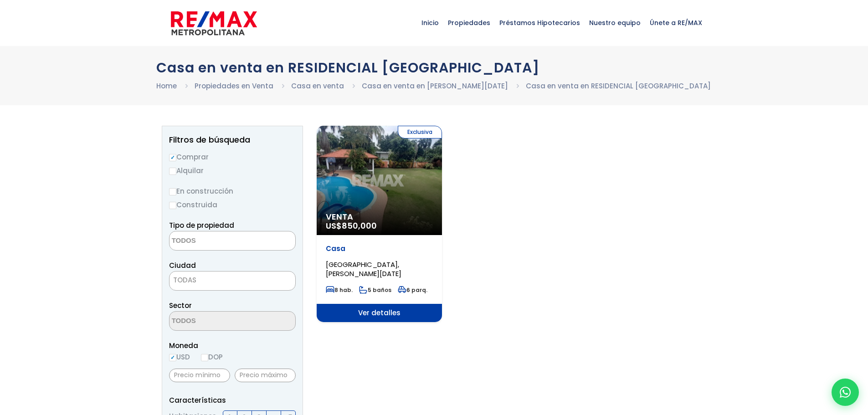  I want to click on a: Home, so click(167, 86).